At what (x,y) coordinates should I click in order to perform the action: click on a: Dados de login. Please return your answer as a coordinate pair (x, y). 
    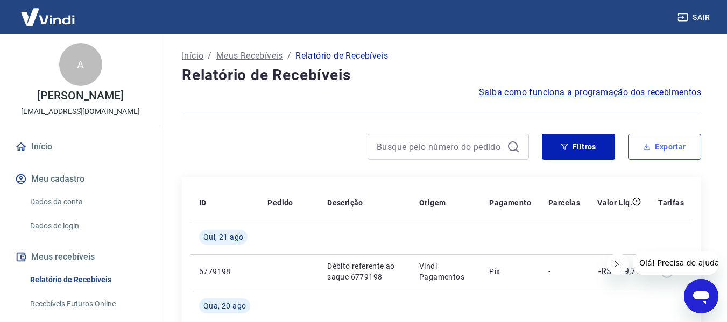
    Looking at the image, I should click on (87, 226).